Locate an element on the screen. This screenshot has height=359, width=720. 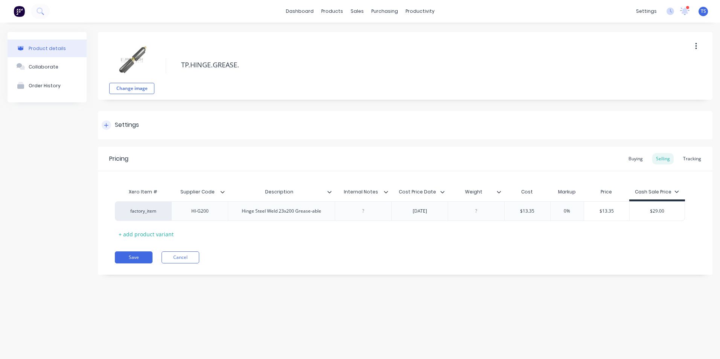
img: Factory is located at coordinates (19, 11).